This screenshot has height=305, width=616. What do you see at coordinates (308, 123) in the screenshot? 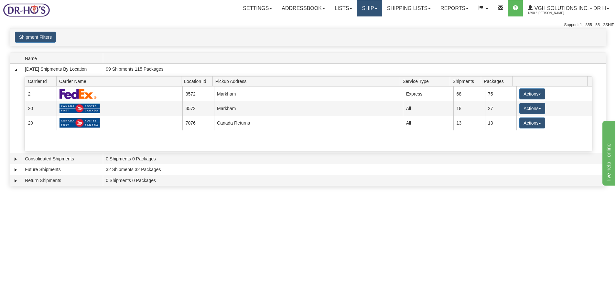
I see `td: Canada Returns` at bounding box center [308, 123].